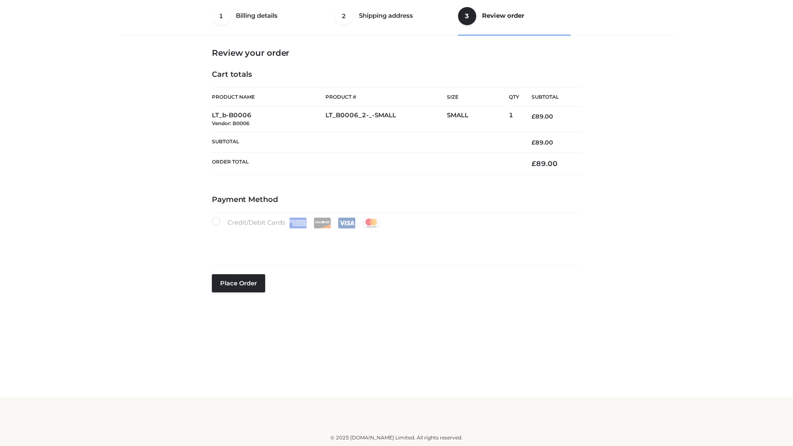  What do you see at coordinates (238, 283) in the screenshot?
I see `button: Place order` at bounding box center [238, 283].